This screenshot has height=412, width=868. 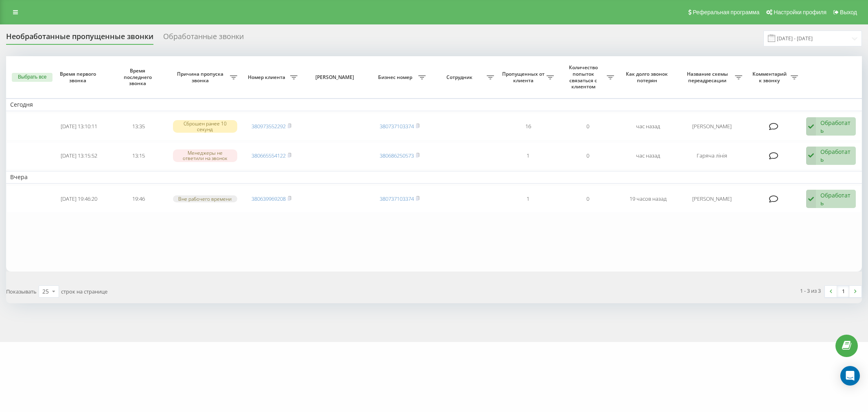 I want to click on div: Необработанные пропущенные звонки, so click(x=80, y=39).